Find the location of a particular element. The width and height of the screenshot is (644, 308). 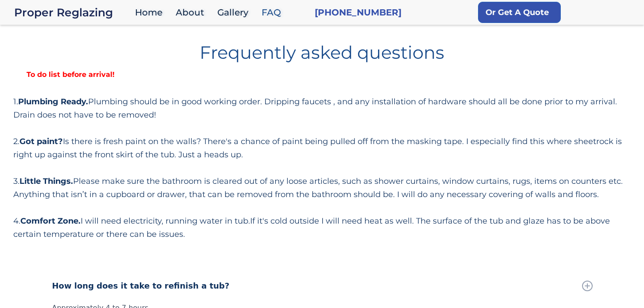

a: home is located at coordinates (72, 12).